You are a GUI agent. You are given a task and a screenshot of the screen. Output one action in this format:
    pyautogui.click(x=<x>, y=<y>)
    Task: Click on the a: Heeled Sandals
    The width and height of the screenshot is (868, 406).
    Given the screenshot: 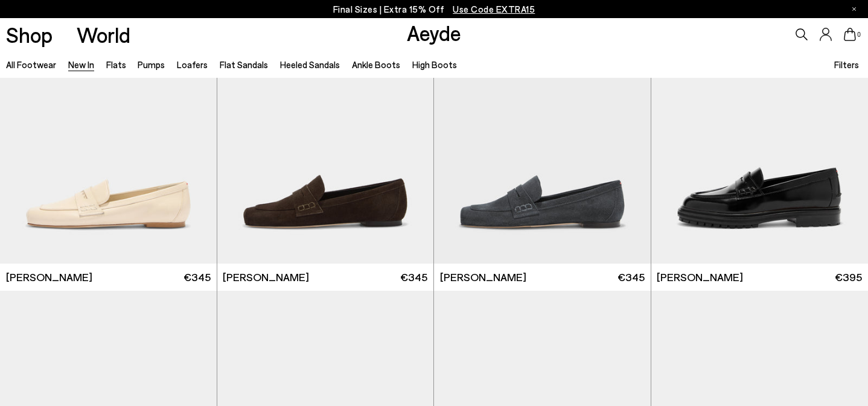 What is the action you would take?
    pyautogui.click(x=309, y=65)
    